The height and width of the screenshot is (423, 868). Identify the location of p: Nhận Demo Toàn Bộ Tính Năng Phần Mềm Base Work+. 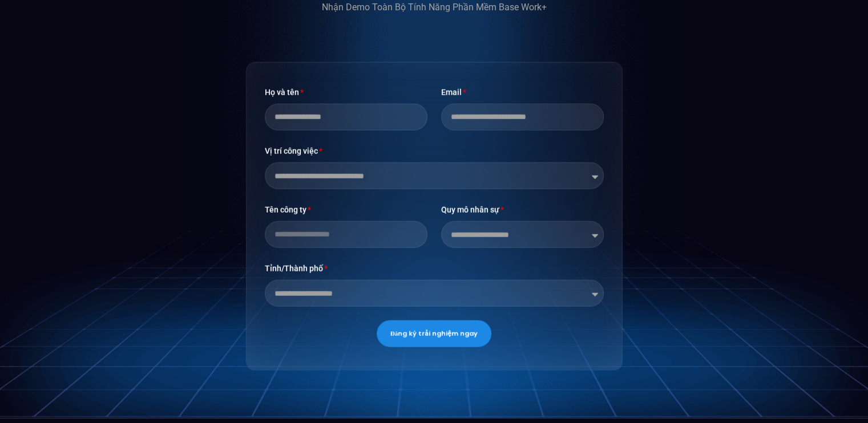
(435, 8).